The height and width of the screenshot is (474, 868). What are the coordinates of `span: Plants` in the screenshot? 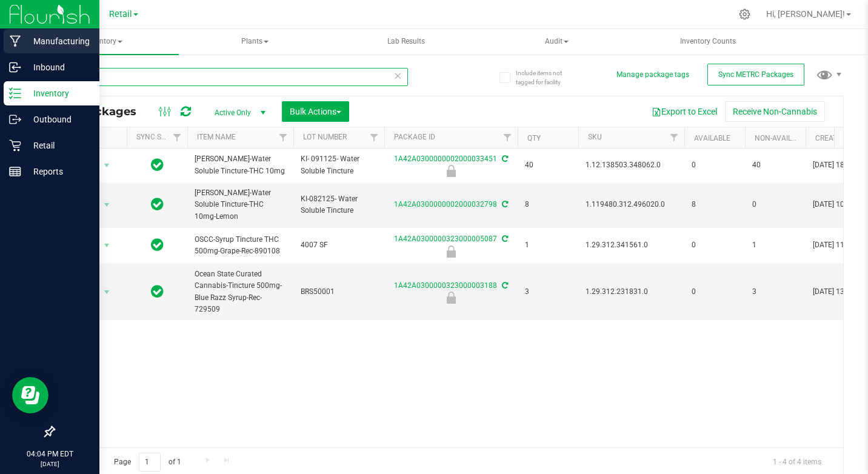 It's located at (255, 42).